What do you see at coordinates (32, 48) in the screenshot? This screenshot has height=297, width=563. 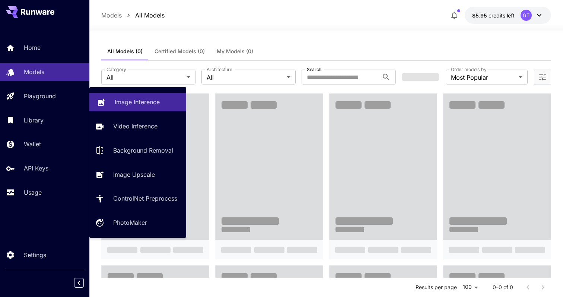 I see `p: Home` at bounding box center [32, 48].